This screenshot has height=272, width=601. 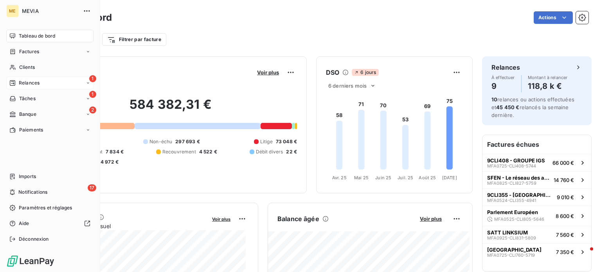 I want to click on span: 4 522 €, so click(x=208, y=152).